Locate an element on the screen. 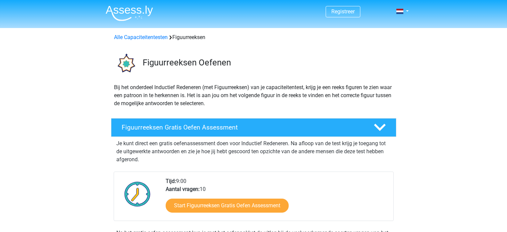  a: Figuurreeksen Gratis Oefen Assessment is located at coordinates (254, 127).